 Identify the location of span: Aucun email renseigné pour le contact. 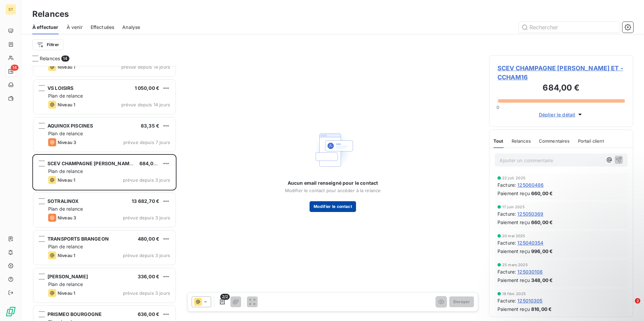
(332, 183).